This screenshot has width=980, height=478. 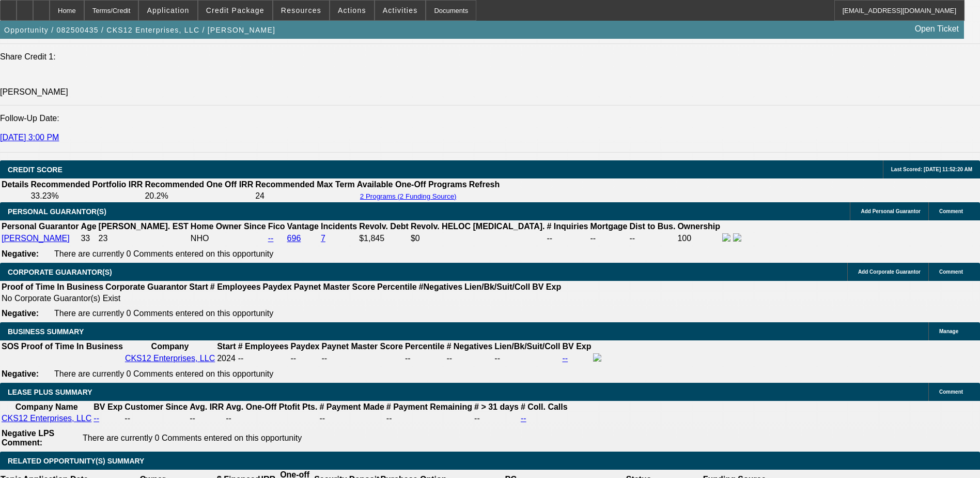 I want to click on b: Company, so click(x=170, y=346).